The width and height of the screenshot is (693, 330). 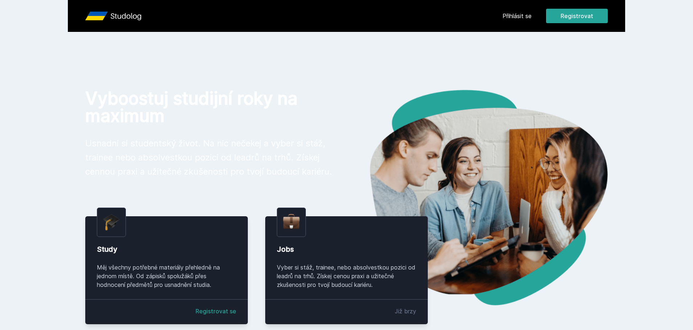 What do you see at coordinates (346, 250) in the screenshot?
I see `div: Jobs` at bounding box center [346, 250].